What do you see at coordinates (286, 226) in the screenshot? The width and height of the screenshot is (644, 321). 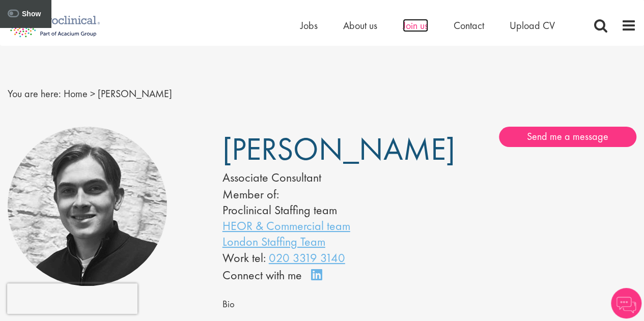 I see `a: HEOR & Commercial team` at bounding box center [286, 226].